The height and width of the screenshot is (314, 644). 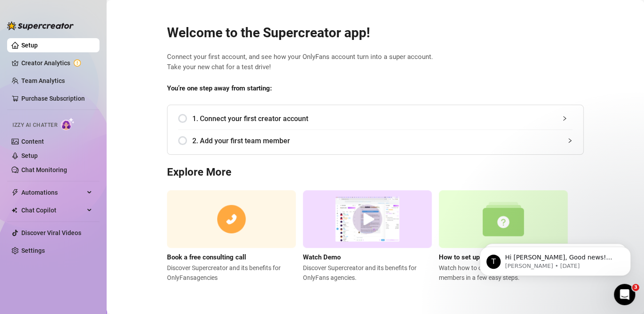 What do you see at coordinates (40, 26) in the screenshot?
I see `img: logo-BBDzfeDw.svg` at bounding box center [40, 26].